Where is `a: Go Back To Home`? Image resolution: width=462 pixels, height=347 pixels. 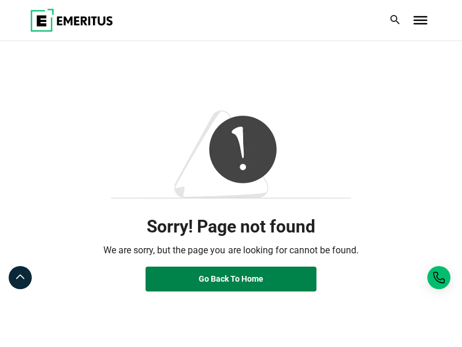
a: Go Back To Home is located at coordinates (231, 279).